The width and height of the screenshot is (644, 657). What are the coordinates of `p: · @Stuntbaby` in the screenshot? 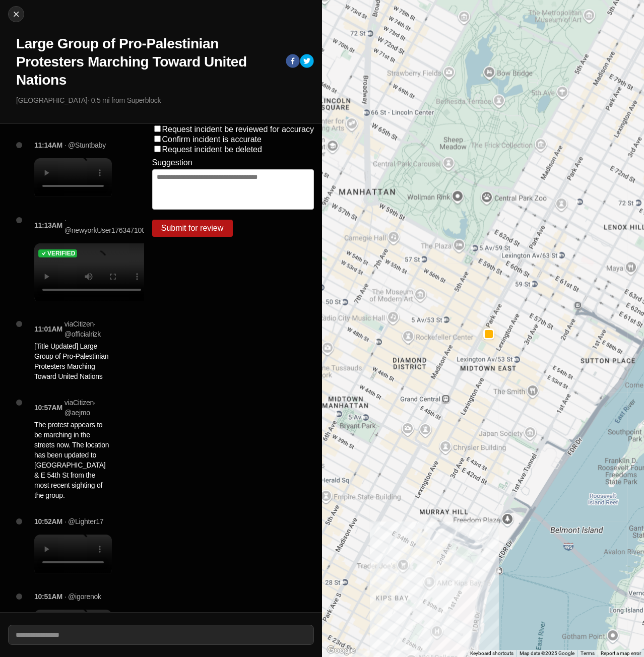 It's located at (85, 145).